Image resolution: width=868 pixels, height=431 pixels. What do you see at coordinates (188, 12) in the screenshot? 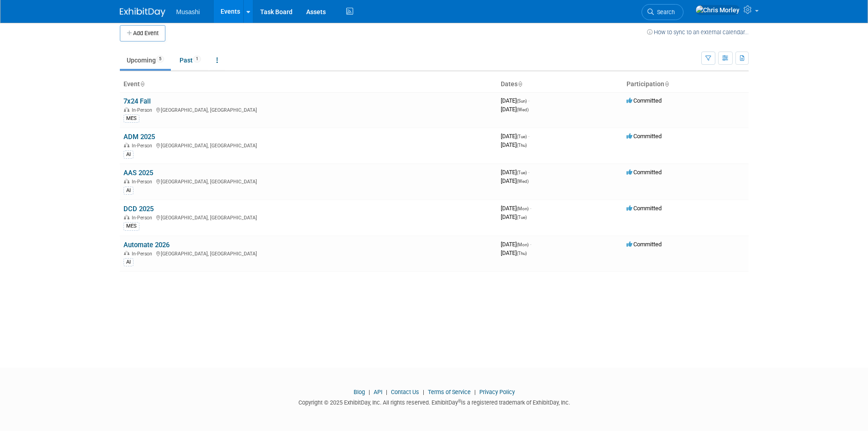
I see `span: Musashi` at bounding box center [188, 12].